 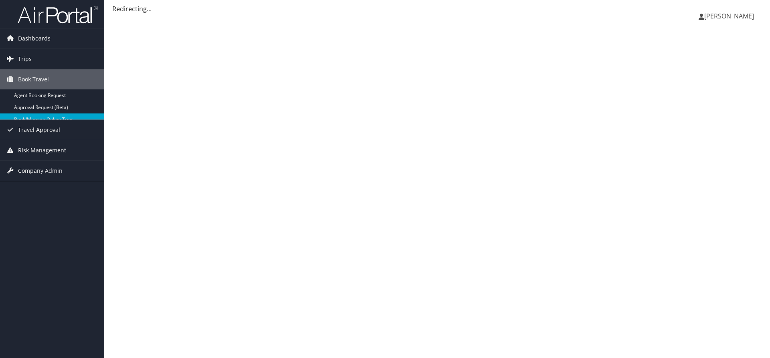 What do you see at coordinates (33, 79) in the screenshot?
I see `span: Book Travel` at bounding box center [33, 79].